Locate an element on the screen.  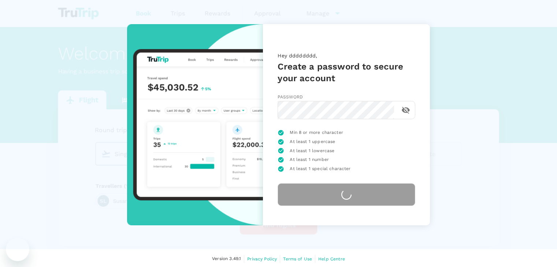
span: Password is located at coordinates (290, 97).